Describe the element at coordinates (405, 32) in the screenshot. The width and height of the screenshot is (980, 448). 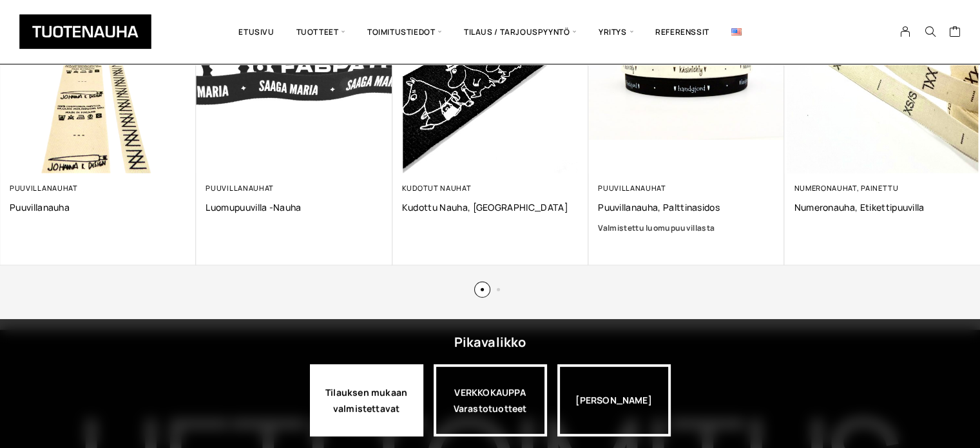
I see `span: Toimitustiedot` at that location.